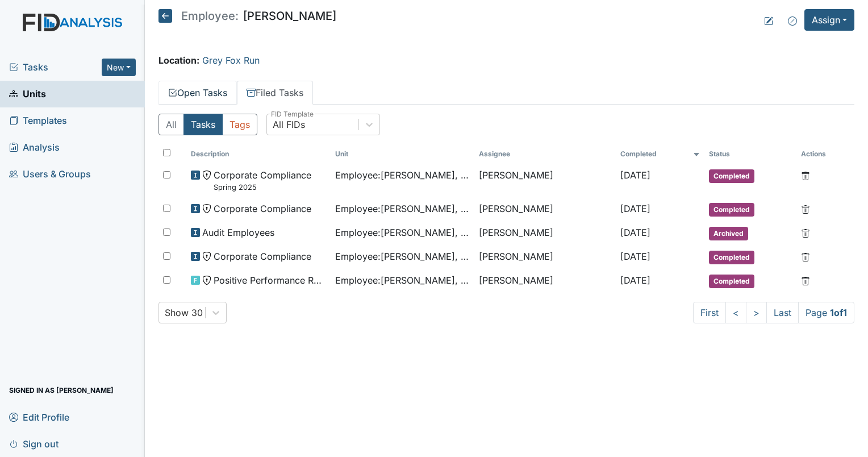 This screenshot has height=457, width=868. Describe the element at coordinates (210, 16) in the screenshot. I see `span: Employee:` at that location.